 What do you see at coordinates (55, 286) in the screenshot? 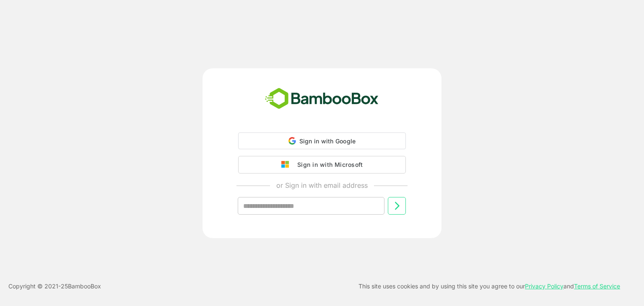
I see `p: Copyright © 2021- 25 BambooBox` at bounding box center [55, 286].